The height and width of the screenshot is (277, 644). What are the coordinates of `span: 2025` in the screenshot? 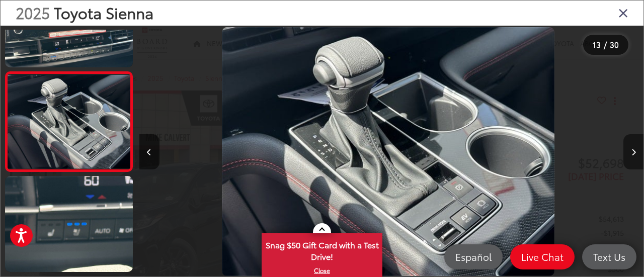 It's located at (33, 12).